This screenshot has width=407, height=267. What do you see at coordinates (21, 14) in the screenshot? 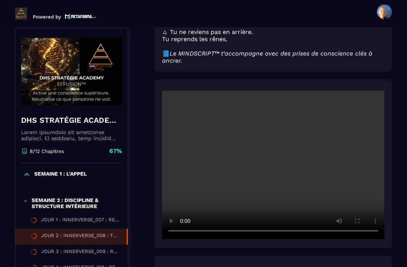
I see `img: logo-branding` at bounding box center [21, 14].